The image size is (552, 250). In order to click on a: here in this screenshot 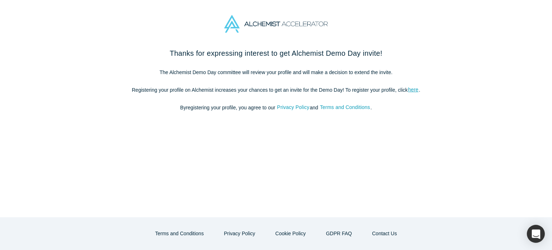, I will do `click(413, 89)`.